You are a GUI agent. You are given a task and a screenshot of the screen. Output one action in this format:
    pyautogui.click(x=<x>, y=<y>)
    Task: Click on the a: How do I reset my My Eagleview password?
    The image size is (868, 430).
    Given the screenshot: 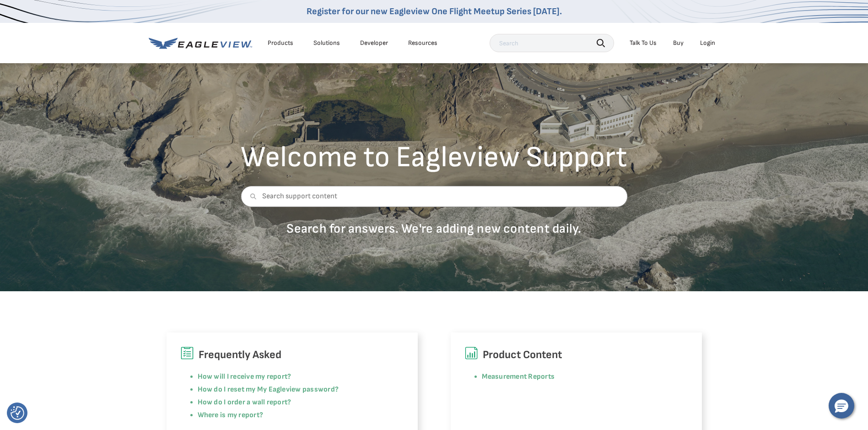 What is the action you would take?
    pyautogui.click(x=268, y=389)
    